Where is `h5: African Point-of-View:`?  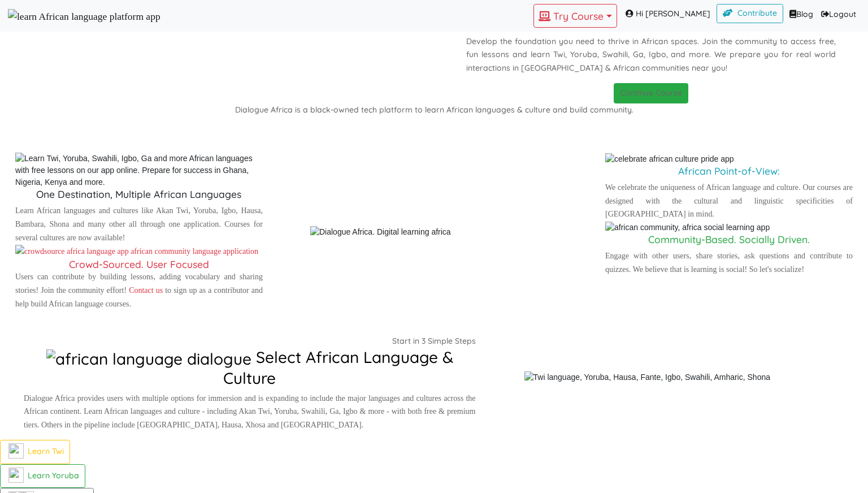
h5: African Point-of-View: is located at coordinates (729, 170).